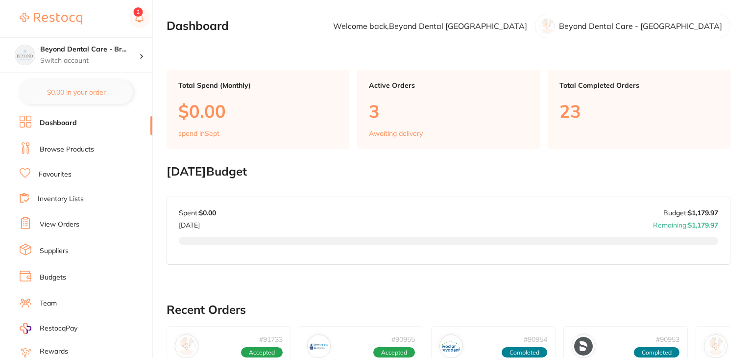  What do you see at coordinates (639, 111) in the screenshot?
I see `p: 23` at bounding box center [639, 111].